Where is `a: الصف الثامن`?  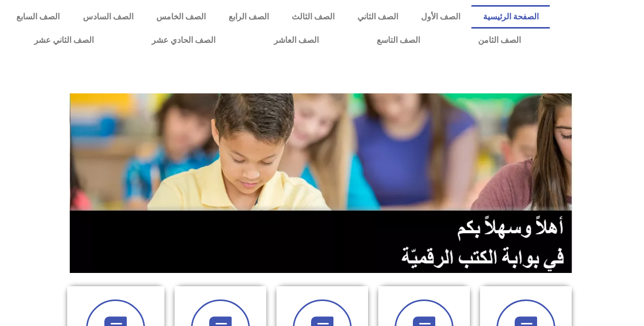
a: الصف الثامن is located at coordinates (500, 41).